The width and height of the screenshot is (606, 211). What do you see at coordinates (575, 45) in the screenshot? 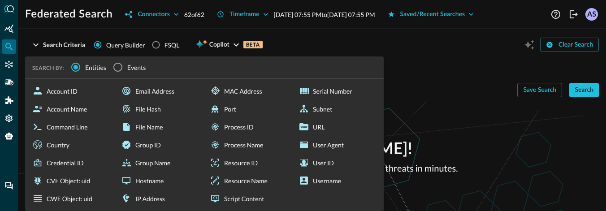
I see `div: Clear Search` at bounding box center [575, 45].